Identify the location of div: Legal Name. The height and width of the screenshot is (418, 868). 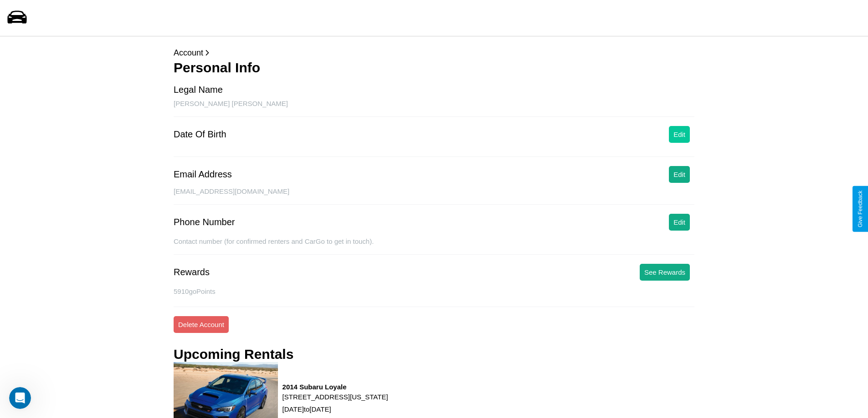
(198, 90).